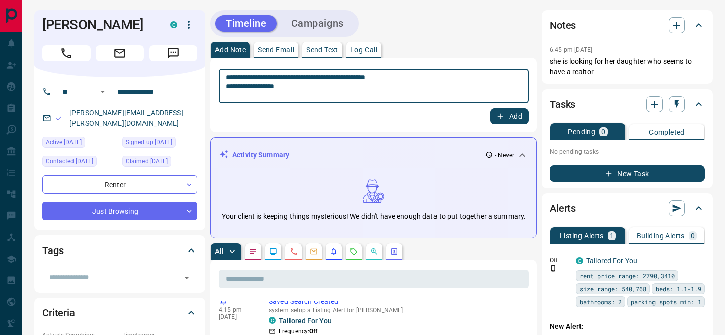 The width and height of the screenshot is (725, 335). Describe the element at coordinates (322, 50) in the screenshot. I see `p: Send Text` at that location.